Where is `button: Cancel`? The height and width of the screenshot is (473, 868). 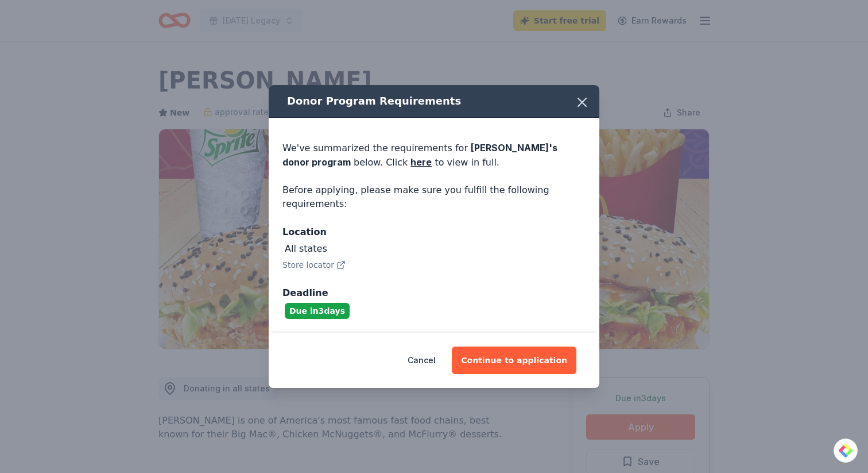 button: Cancel is located at coordinates (421, 360).